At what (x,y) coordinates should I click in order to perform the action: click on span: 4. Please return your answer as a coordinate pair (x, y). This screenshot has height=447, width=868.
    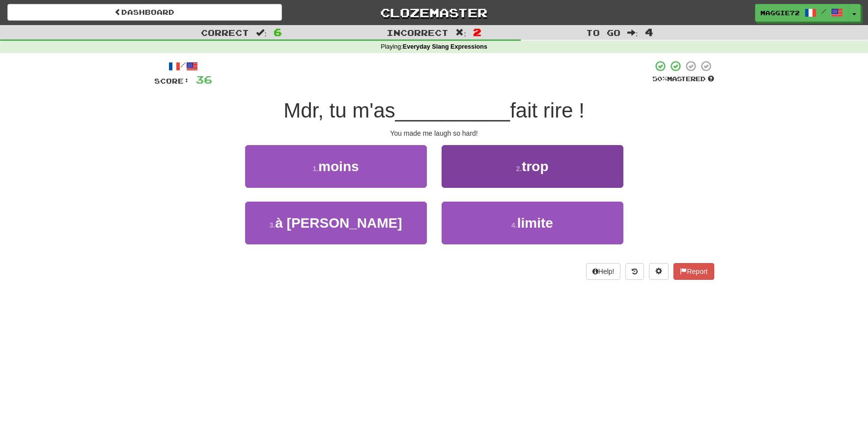
    Looking at the image, I should click on (649, 32).